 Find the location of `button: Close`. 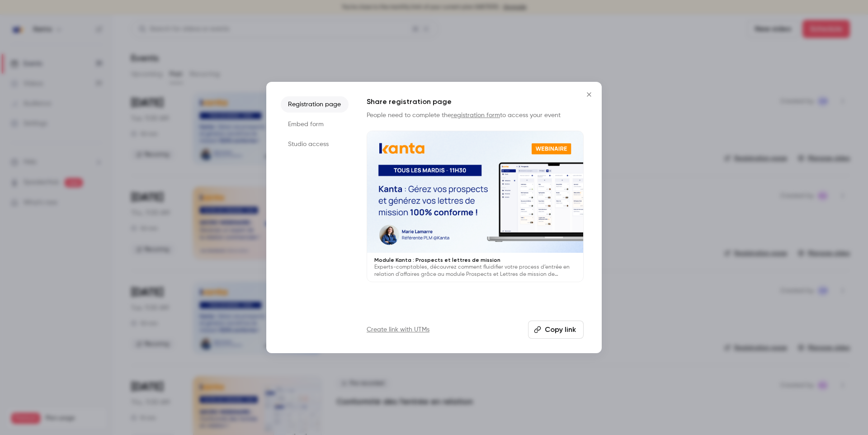

button: Close is located at coordinates (589, 94).